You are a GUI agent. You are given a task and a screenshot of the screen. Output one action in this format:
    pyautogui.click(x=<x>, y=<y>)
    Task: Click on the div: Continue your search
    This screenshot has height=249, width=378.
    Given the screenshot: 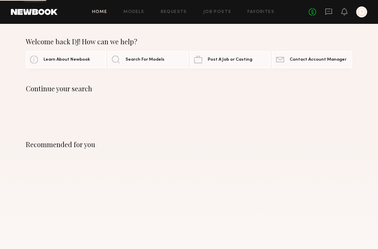 What is the action you would take?
    pyautogui.click(x=189, y=88)
    